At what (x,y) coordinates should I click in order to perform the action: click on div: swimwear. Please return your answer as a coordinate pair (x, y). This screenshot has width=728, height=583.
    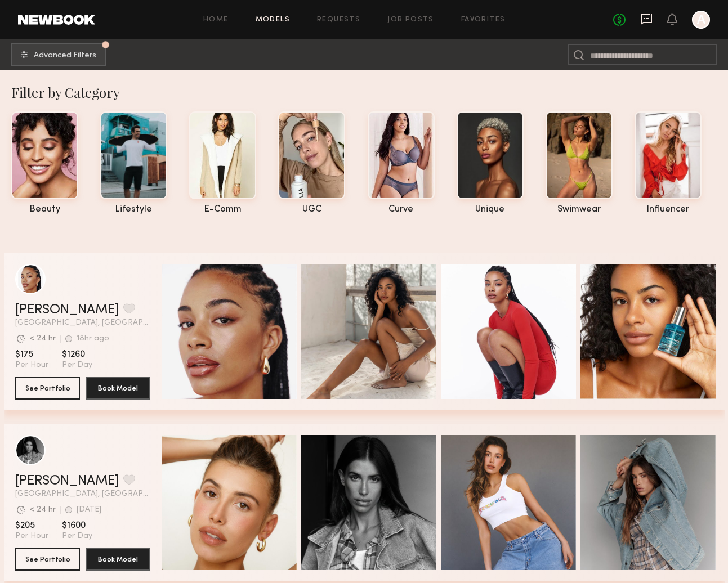
    Looking at the image, I should click on (579, 209).